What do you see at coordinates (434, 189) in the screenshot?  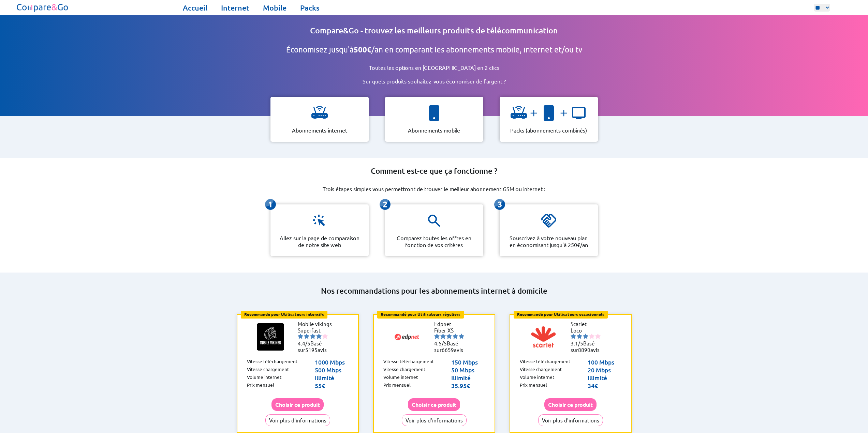 I see `p: Trois étapes simples vous permettront de trouver le meilleur abonnement GSM ou internet :` at bounding box center [434, 189].